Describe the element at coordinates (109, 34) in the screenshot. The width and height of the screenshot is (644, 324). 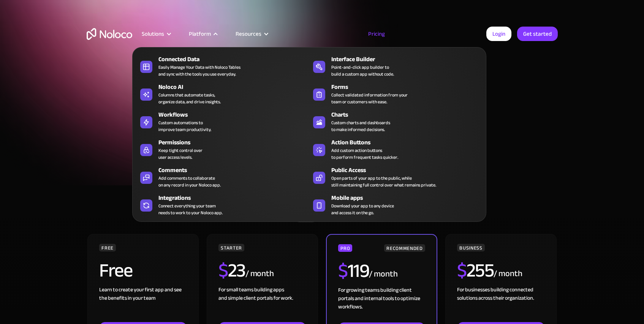
I see `a: home` at that location.